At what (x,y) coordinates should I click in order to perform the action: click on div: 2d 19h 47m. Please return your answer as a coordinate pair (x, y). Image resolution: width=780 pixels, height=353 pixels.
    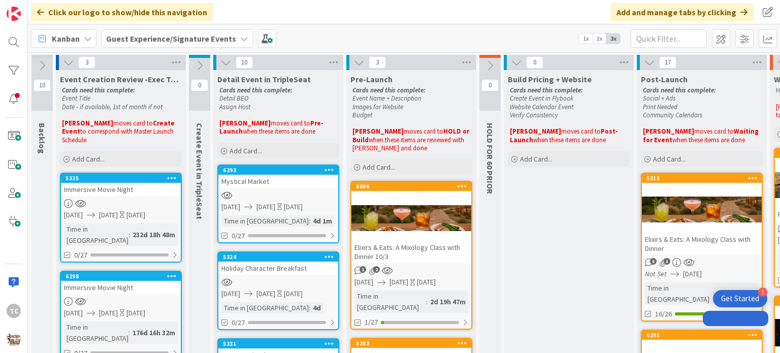
    Looking at the image, I should click on (448, 302).